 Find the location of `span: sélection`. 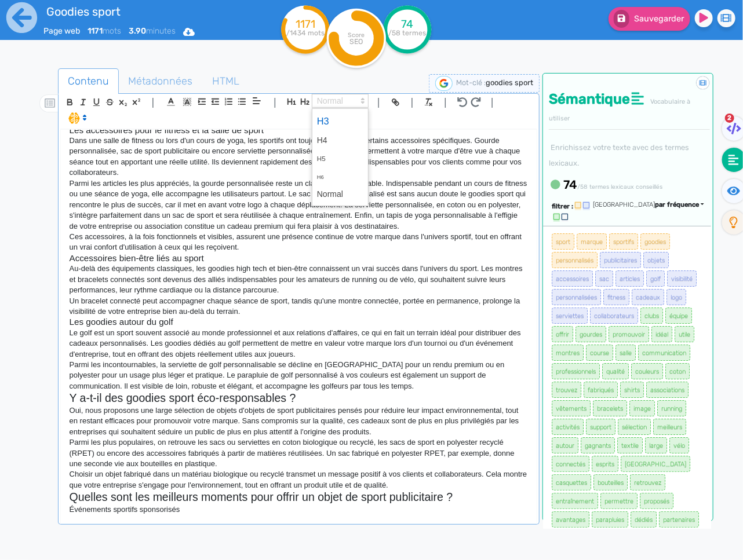

span: sélection is located at coordinates (634, 427).